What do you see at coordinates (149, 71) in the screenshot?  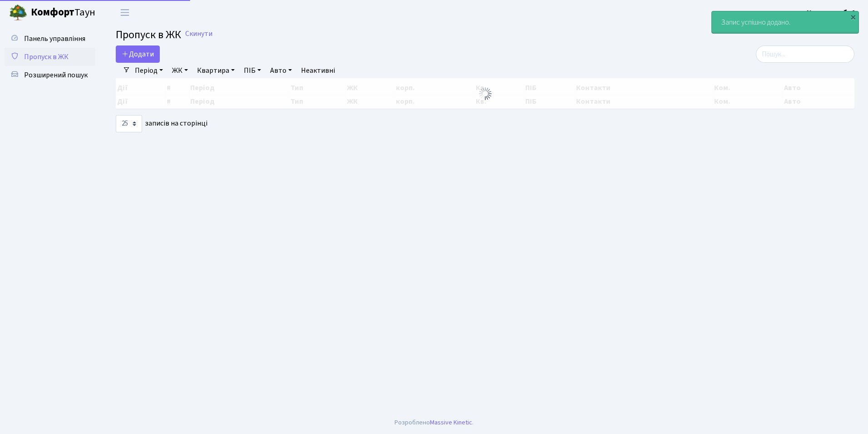 I see `a: Період` at bounding box center [149, 71].